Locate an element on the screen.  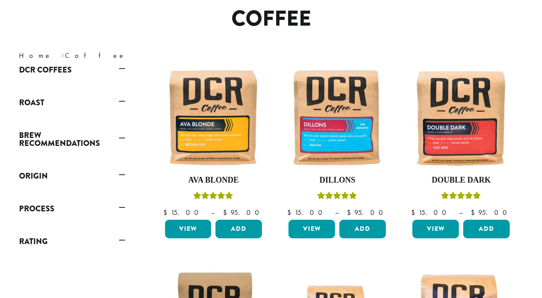
div: Rating is located at coordinates (72, 253).